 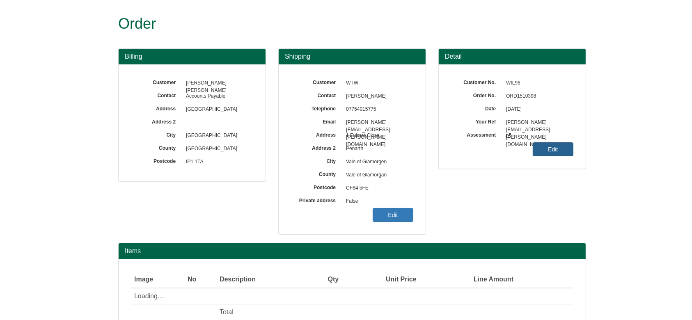 I want to click on span: Vale of Glamorgen, so click(x=378, y=162).